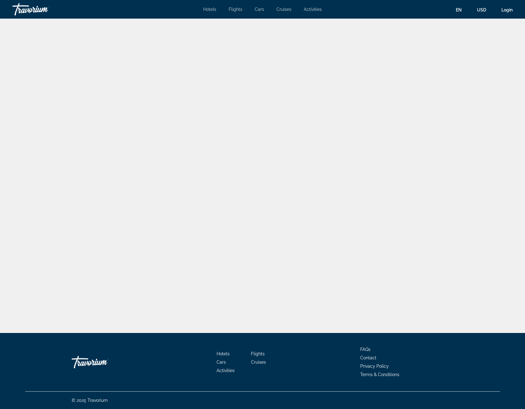 The height and width of the screenshot is (409, 525). Describe the element at coordinates (507, 10) in the screenshot. I see `a: Login` at that location.